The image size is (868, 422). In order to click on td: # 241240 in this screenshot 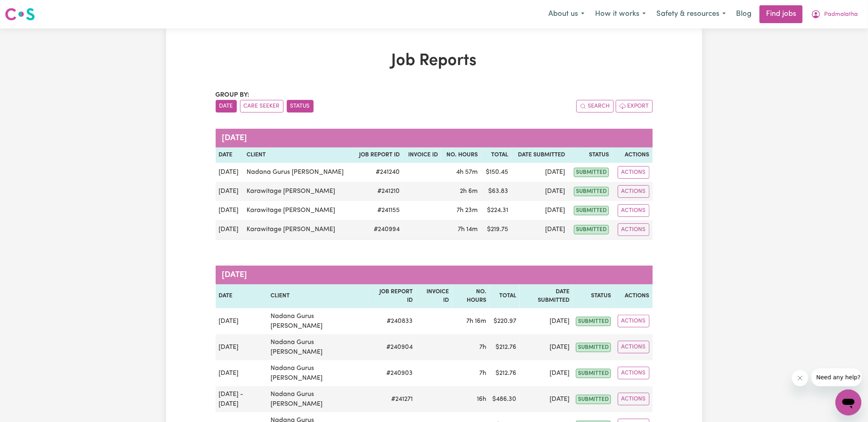, I will do `click(378, 172)`.